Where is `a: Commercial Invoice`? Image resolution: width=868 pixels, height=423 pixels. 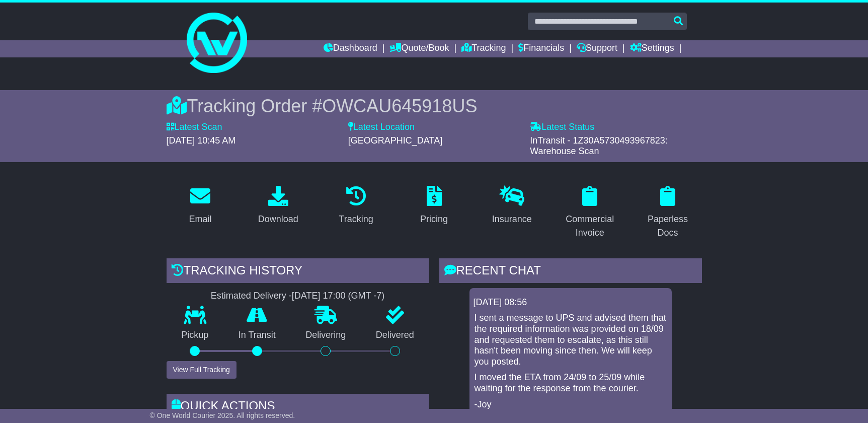
a: Commercial Invoice is located at coordinates (590, 213).